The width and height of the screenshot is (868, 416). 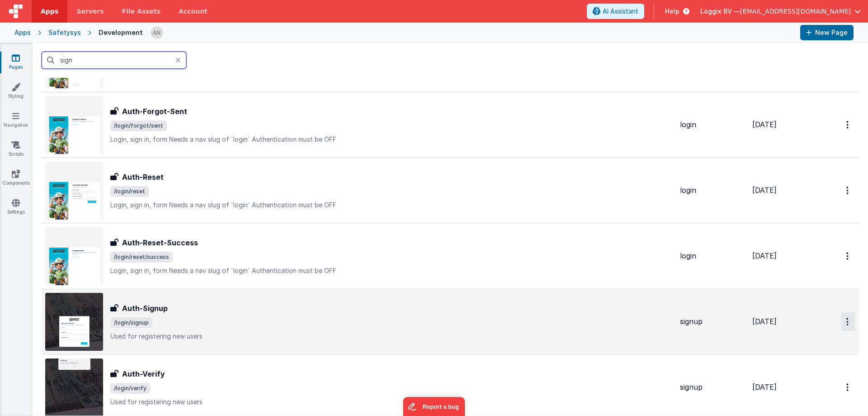 I want to click on h3: Auth-Forgot-Sent, so click(x=155, y=111).